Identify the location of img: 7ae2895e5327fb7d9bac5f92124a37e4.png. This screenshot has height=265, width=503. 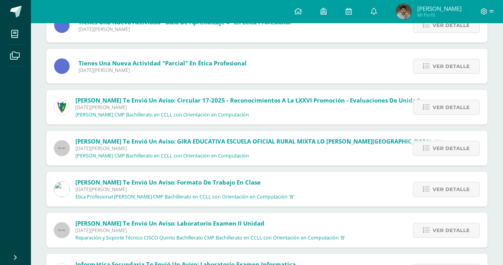
(404, 12).